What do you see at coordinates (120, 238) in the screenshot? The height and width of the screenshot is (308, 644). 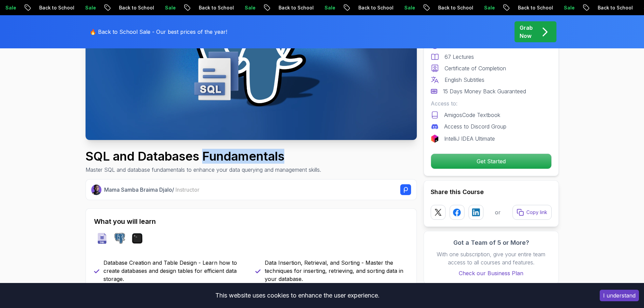 I see `img: postgres logo` at bounding box center [120, 238].